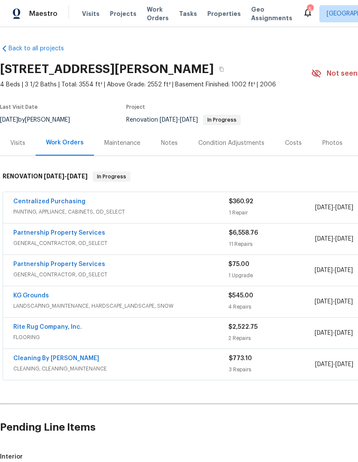 This screenshot has height=462, width=358. Describe the element at coordinates (121, 368) in the screenshot. I see `span: CLEANING, CLEANING_MAINTENANCE` at that location.